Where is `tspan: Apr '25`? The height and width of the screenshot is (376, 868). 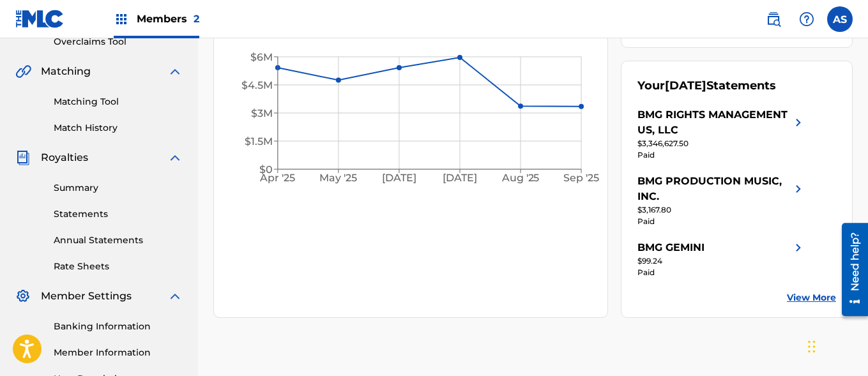 tspan: Apr '25 is located at coordinates (278, 178).